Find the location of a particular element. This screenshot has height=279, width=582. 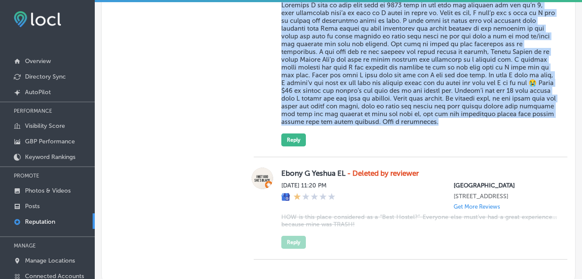

label: Ebony G Yeshua EL is located at coordinates (419, 173).